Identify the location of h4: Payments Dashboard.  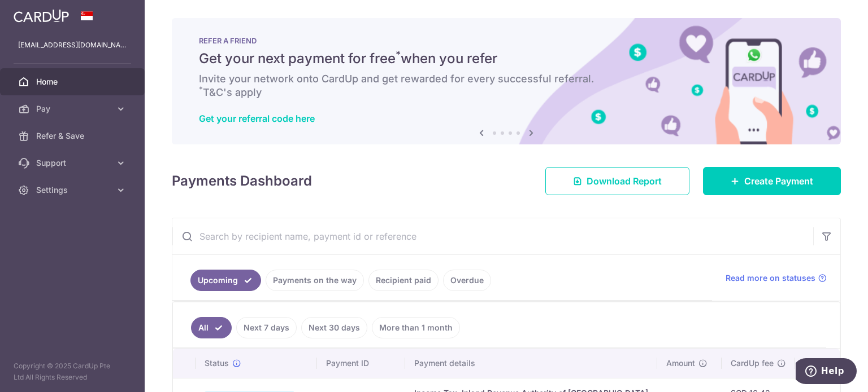
(242, 181).